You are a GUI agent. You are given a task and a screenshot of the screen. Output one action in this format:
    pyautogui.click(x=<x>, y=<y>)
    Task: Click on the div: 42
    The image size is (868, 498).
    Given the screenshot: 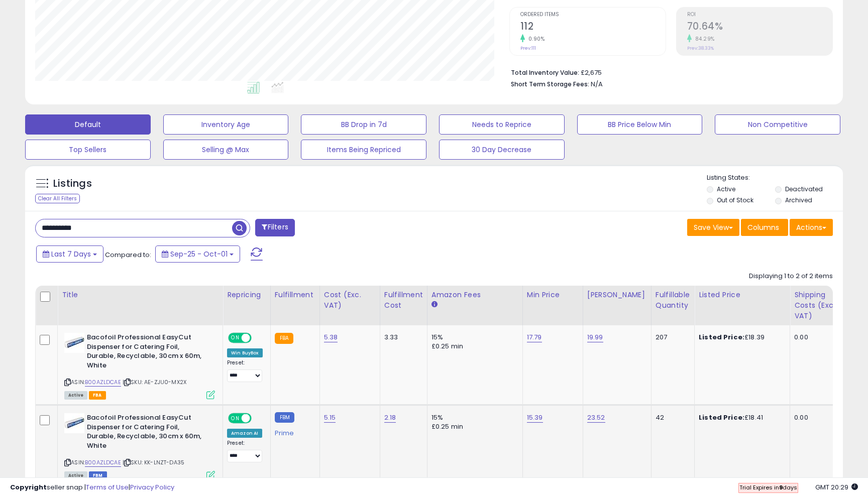 What is the action you would take?
    pyautogui.click(x=671, y=418)
    